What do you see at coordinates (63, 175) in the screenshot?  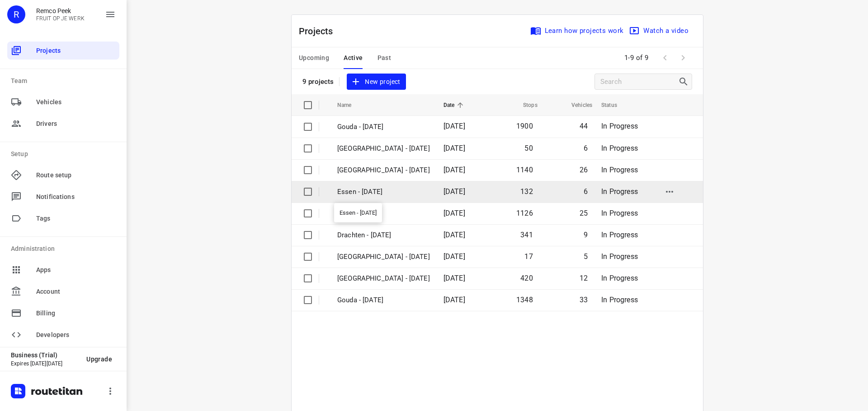 I see `div: Route setup` at bounding box center [63, 175].